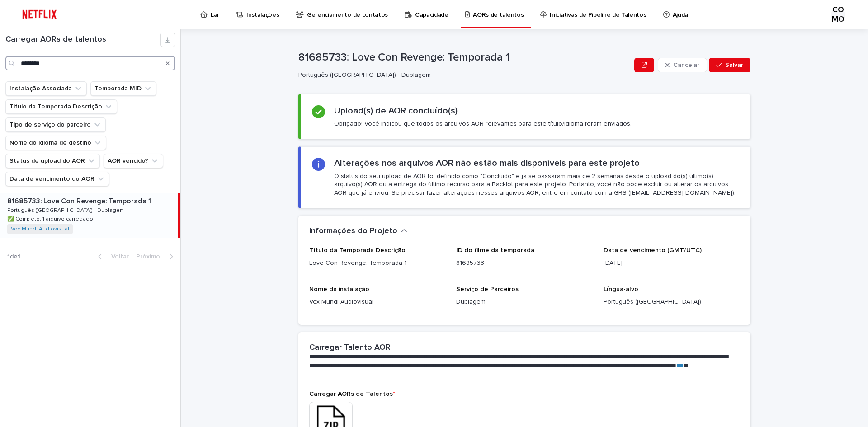 Image resolution: width=868 pixels, height=427 pixels. Describe the element at coordinates (357, 251) in the screenshot. I see `font: Título da Temporada Descrição` at that location.